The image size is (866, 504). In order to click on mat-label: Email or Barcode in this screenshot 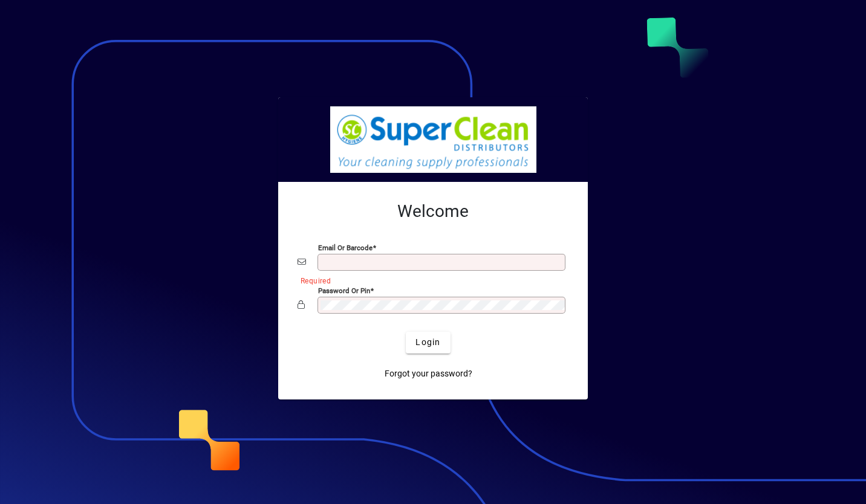, I will do `click(346, 247)`.